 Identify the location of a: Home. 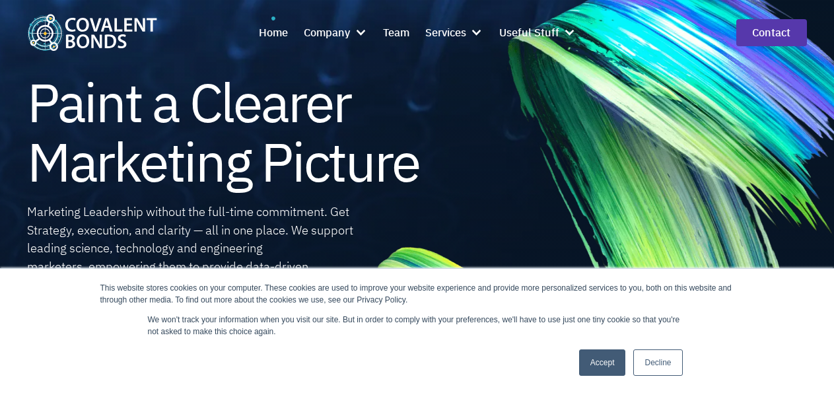
(273, 32).